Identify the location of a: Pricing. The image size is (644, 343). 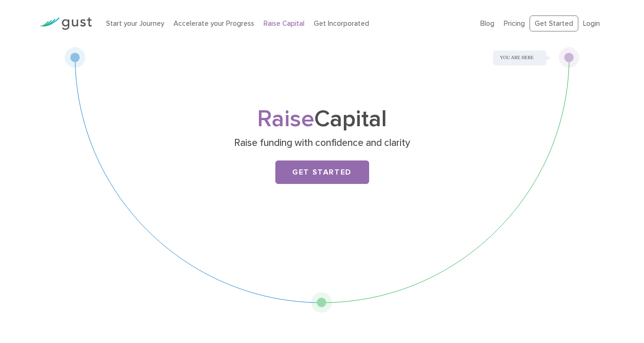
(514, 23).